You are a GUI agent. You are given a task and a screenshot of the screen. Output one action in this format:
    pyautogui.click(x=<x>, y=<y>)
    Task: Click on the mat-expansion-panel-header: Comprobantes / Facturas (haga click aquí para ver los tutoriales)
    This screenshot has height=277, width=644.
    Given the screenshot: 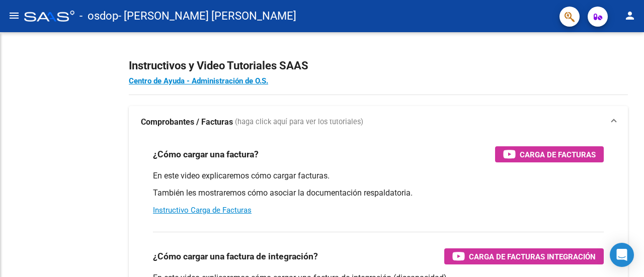 What is the action you would take?
    pyautogui.click(x=378, y=122)
    